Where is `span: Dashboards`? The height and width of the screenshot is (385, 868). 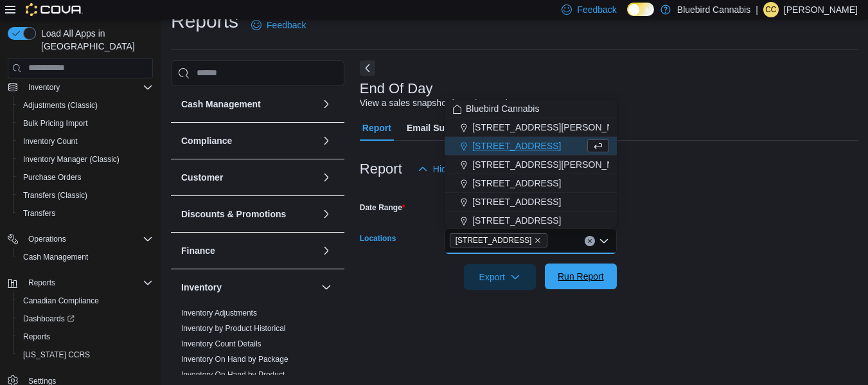 span: Dashboards is located at coordinates (49, 318).